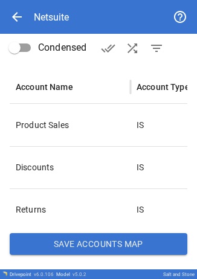 The width and height of the screenshot is (197, 279). What do you see at coordinates (132, 48) in the screenshot?
I see `span: shuffle` at bounding box center [132, 48].